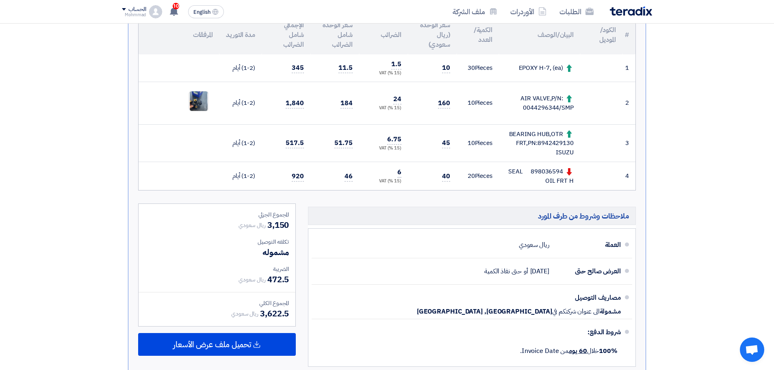  I want to click on div: 898036594 SEAL OIL FRT H, so click(539, 176).